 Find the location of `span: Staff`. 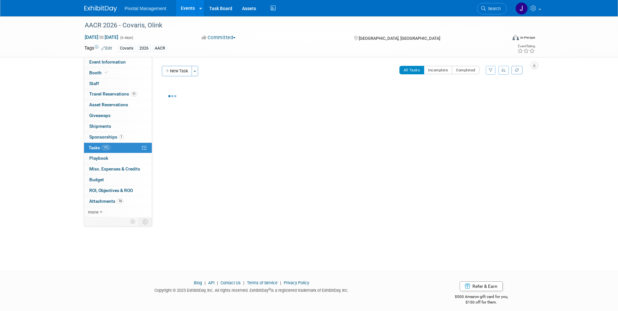

span: Staff is located at coordinates (94, 83).